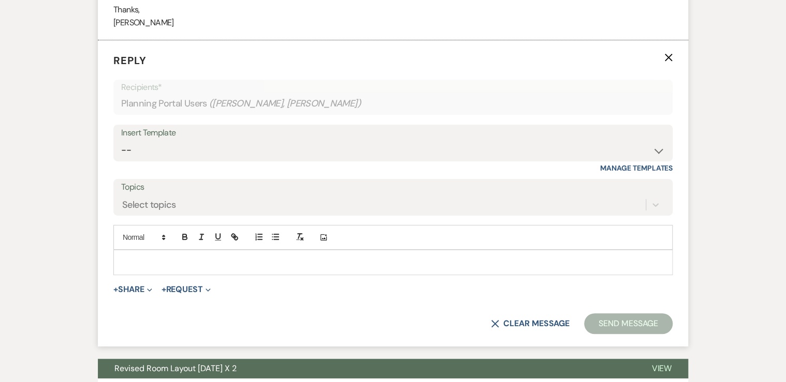 The height and width of the screenshot is (382, 786). What do you see at coordinates (661, 369) in the screenshot?
I see `button: View` at bounding box center [661, 369].